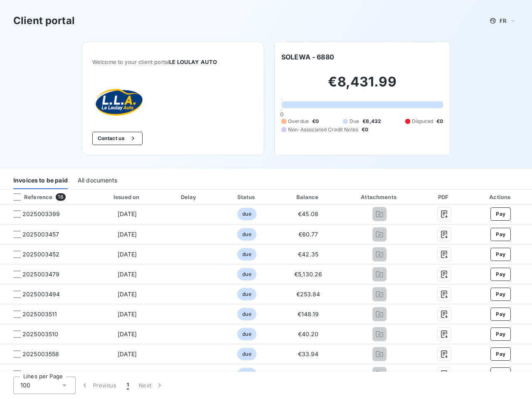 The width and height of the screenshot is (532, 399). Describe the element at coordinates (40, 181) in the screenshot. I see `div: Invoices to be paid` at that location.